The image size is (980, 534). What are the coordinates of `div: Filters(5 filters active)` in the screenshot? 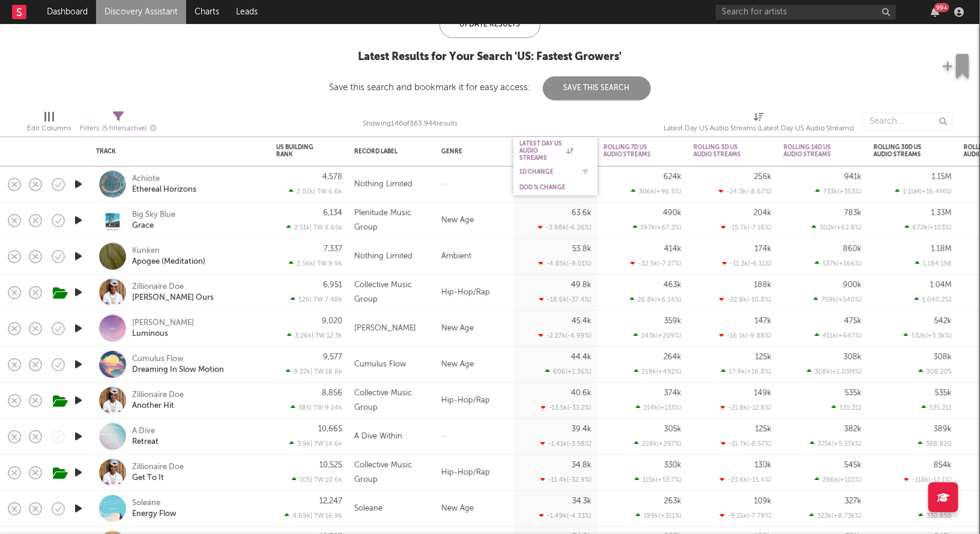 It's located at (118, 124).